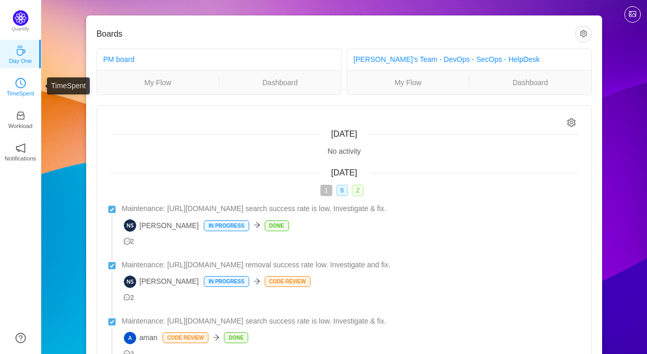 The image size is (647, 354). I want to click on i: icon: clock-circle, so click(21, 83).